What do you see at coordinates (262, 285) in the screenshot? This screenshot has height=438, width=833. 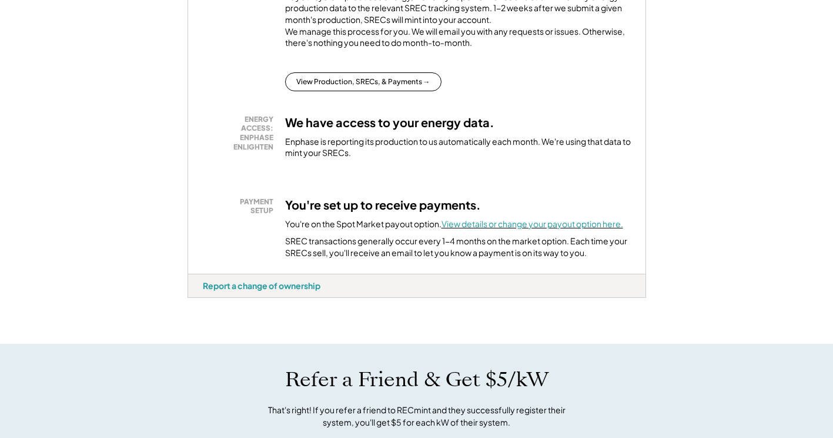 I see `div: Report a change of ownership` at bounding box center [262, 285].